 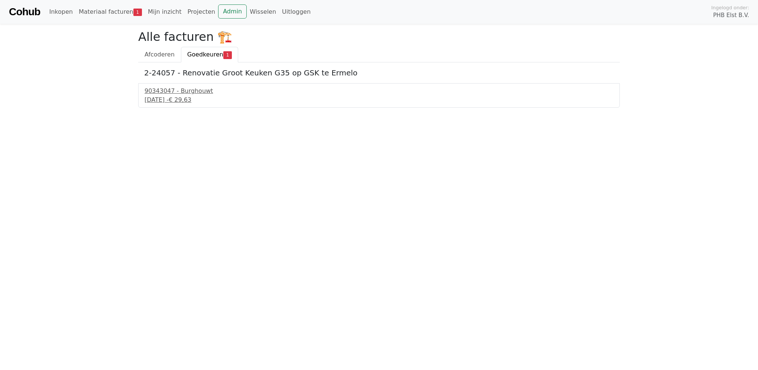 What do you see at coordinates (201, 12) in the screenshot?
I see `a: Projecten` at bounding box center [201, 12].